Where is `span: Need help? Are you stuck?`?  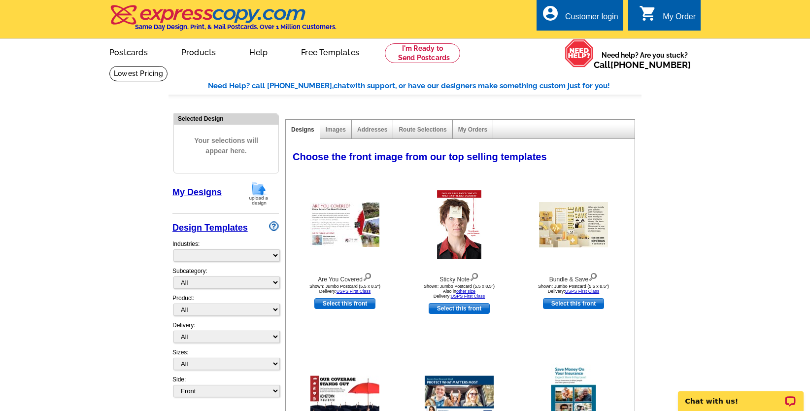 span: Need help? Are you stuck? is located at coordinates (644, 60).